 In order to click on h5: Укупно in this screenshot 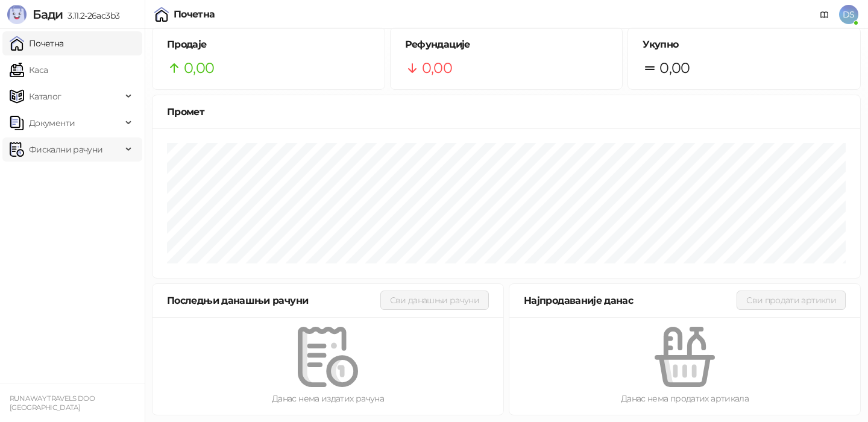, I will do `click(744, 44)`.